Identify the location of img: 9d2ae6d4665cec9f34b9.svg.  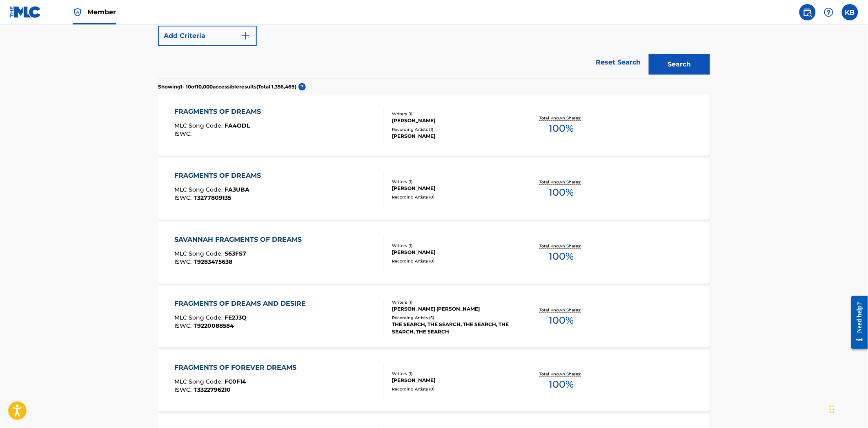
(245, 36).